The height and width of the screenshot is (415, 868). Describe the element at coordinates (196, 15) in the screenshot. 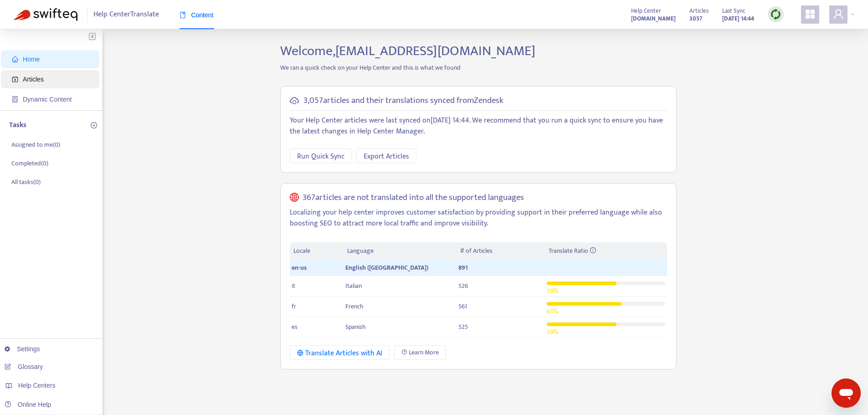

I see `span: Content` at that location.